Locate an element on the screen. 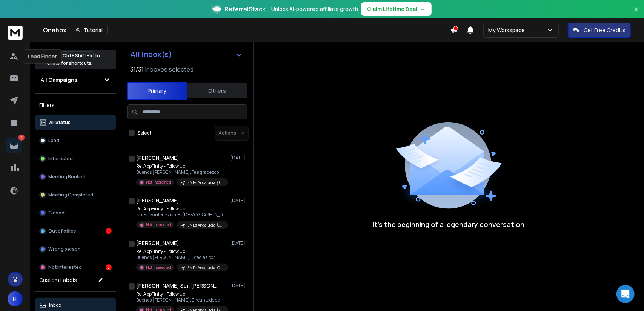 This screenshot has width=644, height=311. p: Unlock AI-powered affiliate growth is located at coordinates (315, 9).